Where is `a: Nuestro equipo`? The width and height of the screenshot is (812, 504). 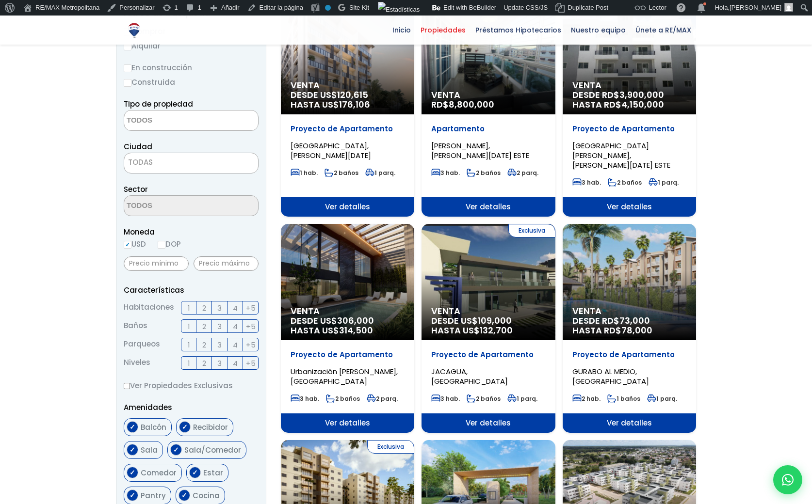 a: Nuestro equipo is located at coordinates (598, 30).